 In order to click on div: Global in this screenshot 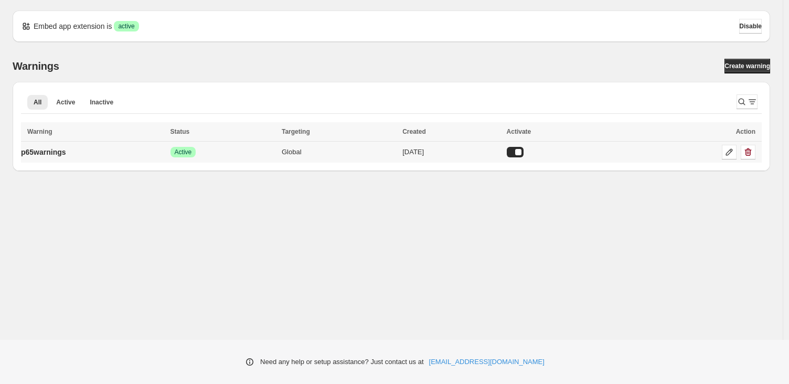, I will do `click(339, 152)`.